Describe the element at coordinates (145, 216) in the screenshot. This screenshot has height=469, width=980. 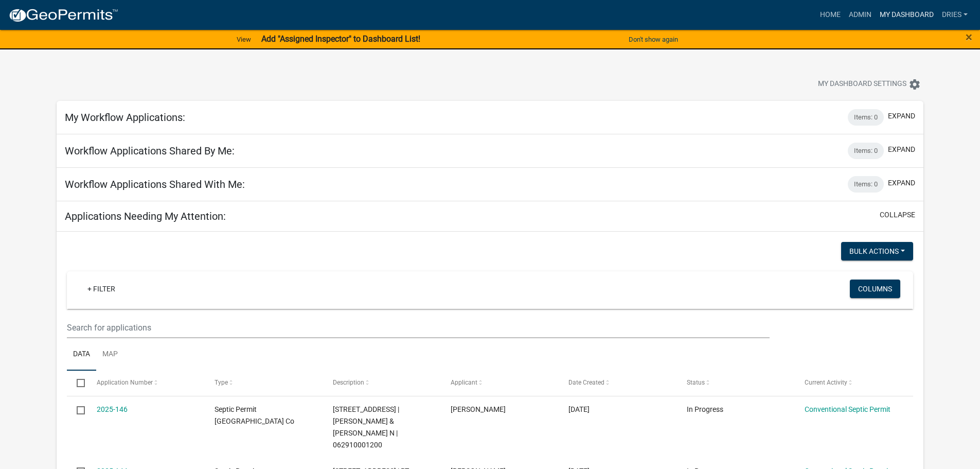
I see `h5: Applications Needing My Attention:` at that location.